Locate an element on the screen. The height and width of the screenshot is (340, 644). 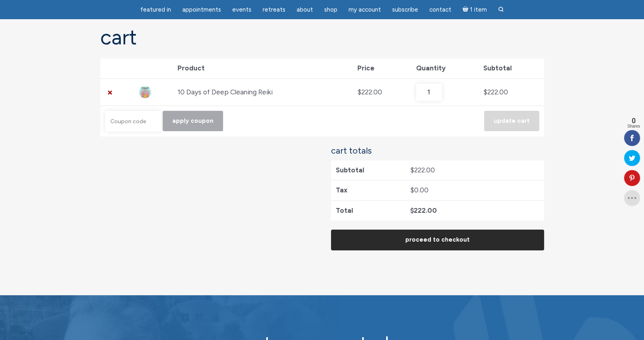
span: Shares is located at coordinates (634, 127).